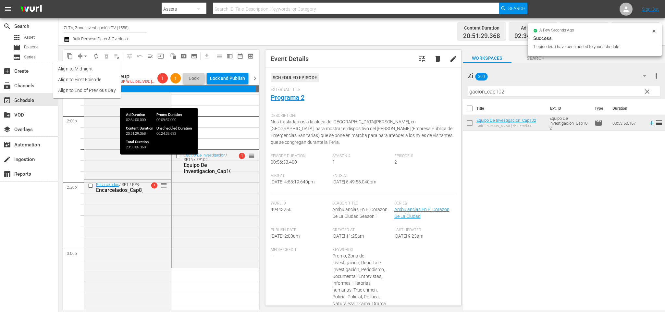  I want to click on span: Workspaces, so click(487, 58).